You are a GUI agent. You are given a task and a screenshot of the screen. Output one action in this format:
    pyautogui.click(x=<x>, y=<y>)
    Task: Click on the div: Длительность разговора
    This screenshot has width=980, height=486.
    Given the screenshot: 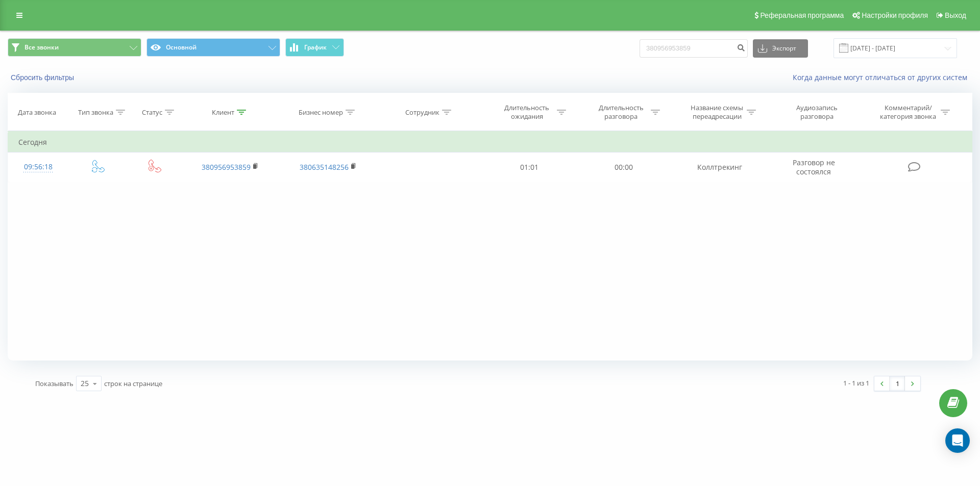 What is the action you would take?
    pyautogui.click(x=621, y=112)
    